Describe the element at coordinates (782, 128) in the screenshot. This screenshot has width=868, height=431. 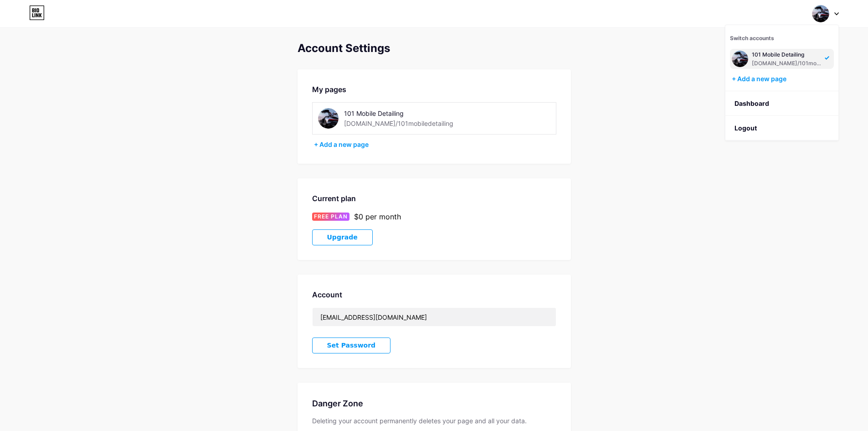
I see `li: Logout` at that location.